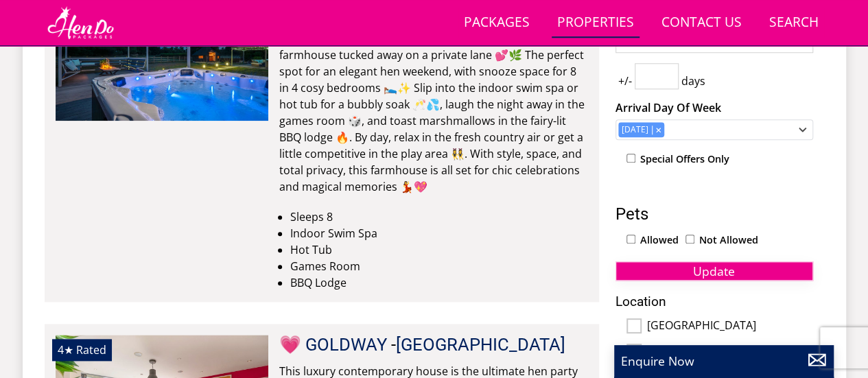 This screenshot has height=378, width=868. What do you see at coordinates (439, 266) in the screenshot?
I see `li: Games Room` at bounding box center [439, 266].